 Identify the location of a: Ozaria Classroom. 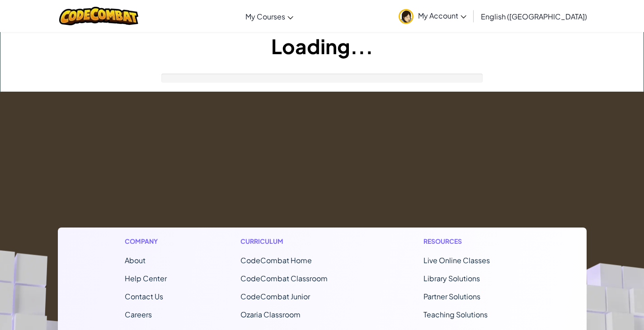
(270, 314).